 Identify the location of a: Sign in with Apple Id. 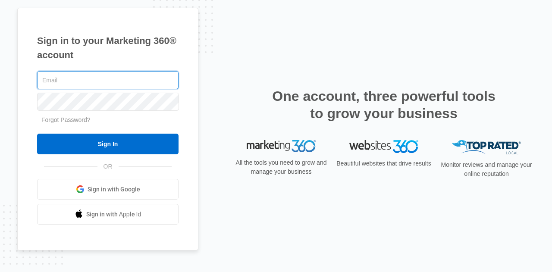
(108, 214).